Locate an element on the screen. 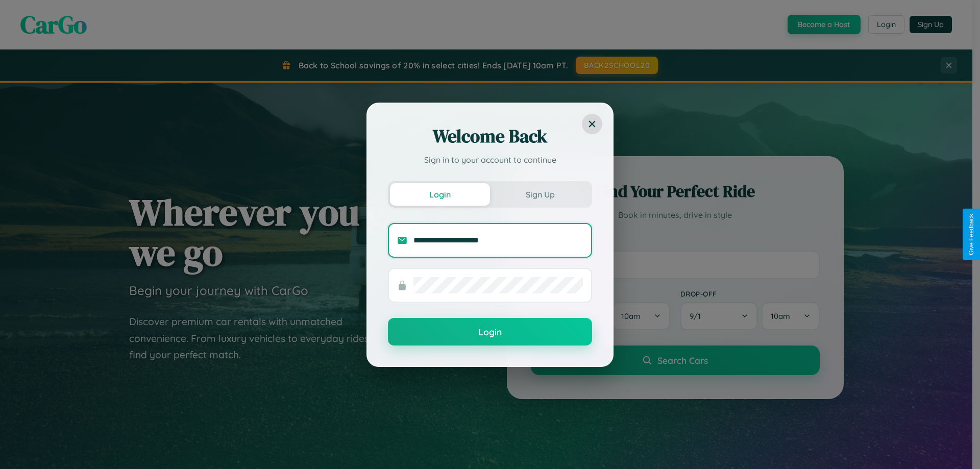 This screenshot has width=980, height=469. p: Sign in to your account to continue is located at coordinates (490, 159).